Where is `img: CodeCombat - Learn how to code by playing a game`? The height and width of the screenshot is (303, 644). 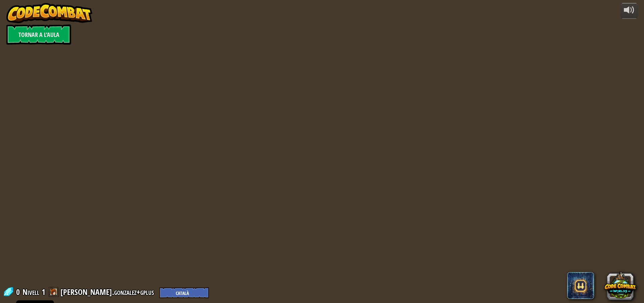 img: CodeCombat - Learn how to code by playing a game is located at coordinates (50, 13).